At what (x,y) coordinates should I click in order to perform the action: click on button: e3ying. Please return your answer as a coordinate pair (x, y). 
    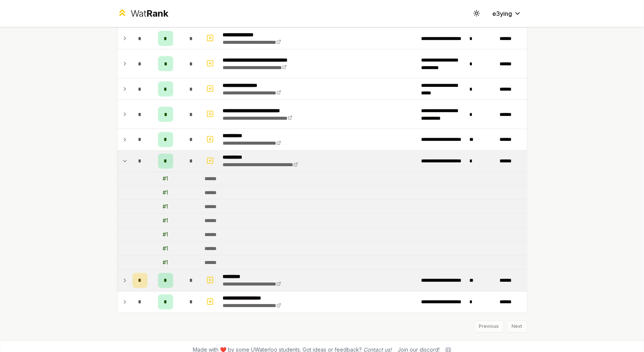
    Looking at the image, I should click on (507, 13).